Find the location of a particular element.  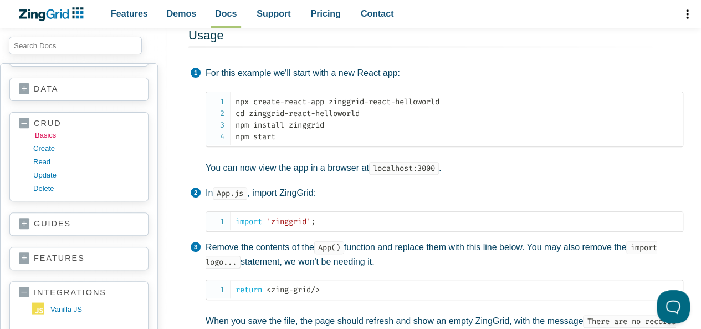

a: delete is located at coordinates (86, 188).